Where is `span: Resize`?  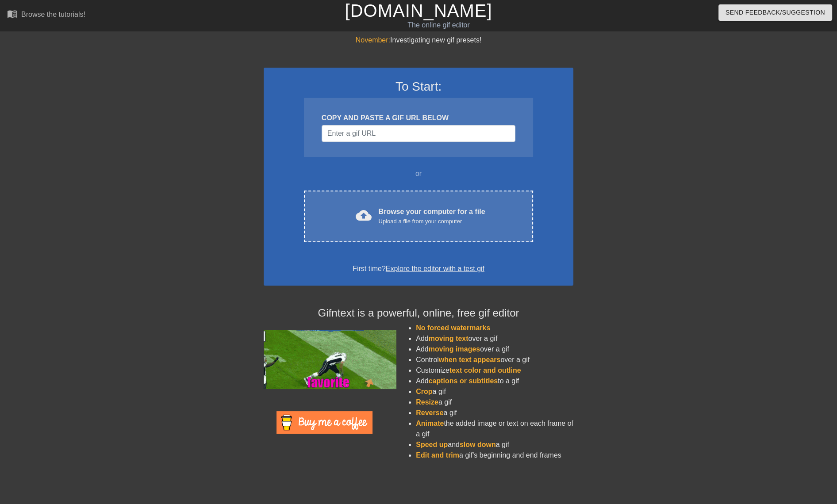 span: Resize is located at coordinates (427, 402).